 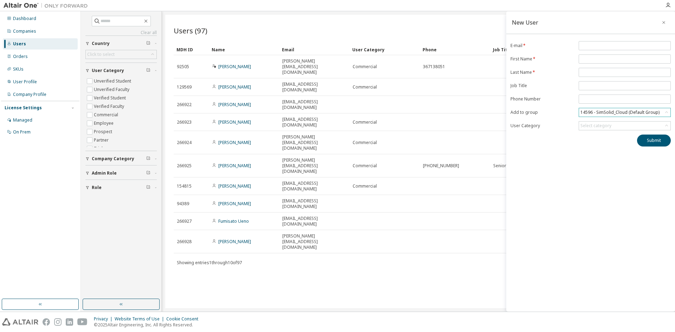 I want to click on button: Country, so click(x=121, y=44).